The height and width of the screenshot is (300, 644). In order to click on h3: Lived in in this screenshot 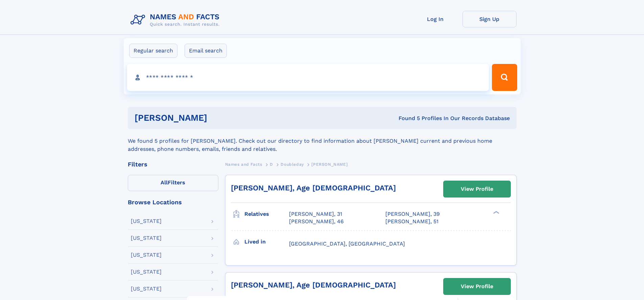, I will do `click(267, 242)`.